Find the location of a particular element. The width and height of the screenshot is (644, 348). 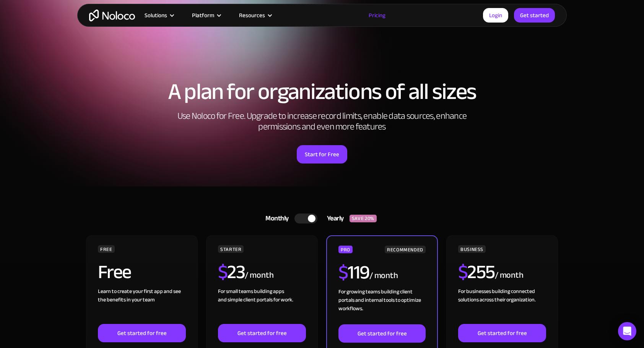

div: FREE is located at coordinates (106, 249).